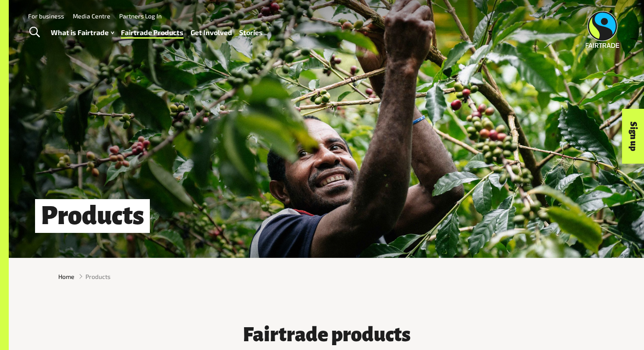 The height and width of the screenshot is (350, 644). What do you see at coordinates (326, 334) in the screenshot?
I see `h3: Fairtrade products` at bounding box center [326, 334].